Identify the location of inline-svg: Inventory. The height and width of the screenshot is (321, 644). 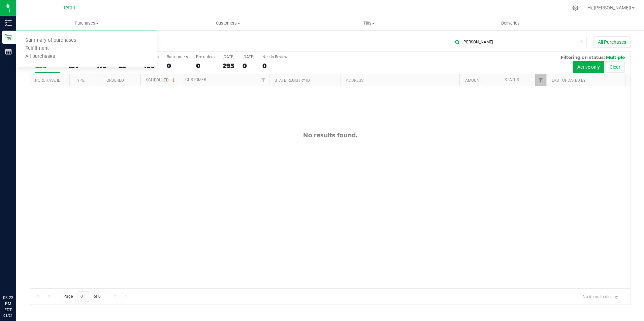
(8, 23).